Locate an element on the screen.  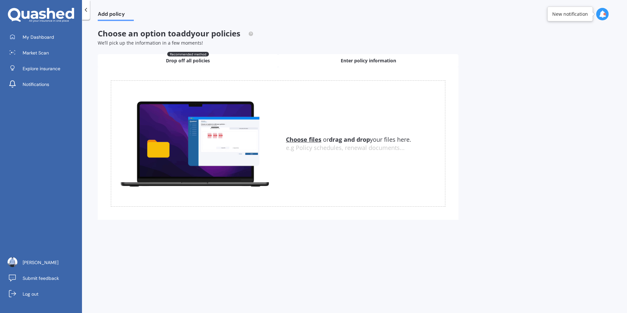
b: drag and drop is located at coordinates (349, 139).